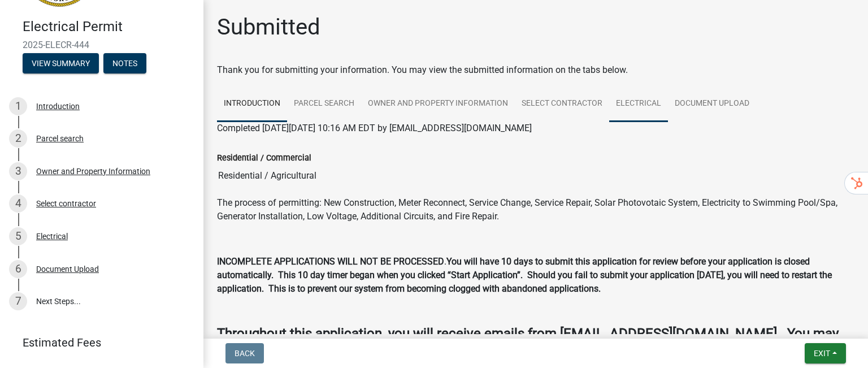  I want to click on span: 2025-ELECR-444, so click(102, 45).